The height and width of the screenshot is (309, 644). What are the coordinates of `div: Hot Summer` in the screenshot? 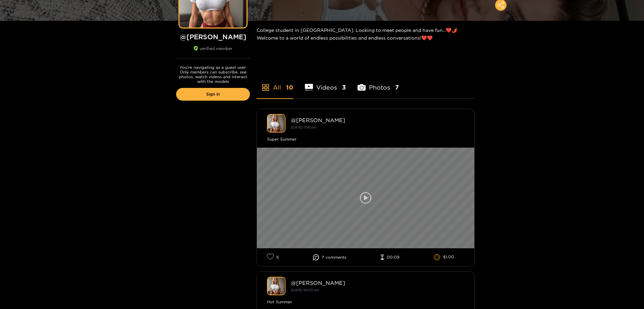 It's located at (366, 302).